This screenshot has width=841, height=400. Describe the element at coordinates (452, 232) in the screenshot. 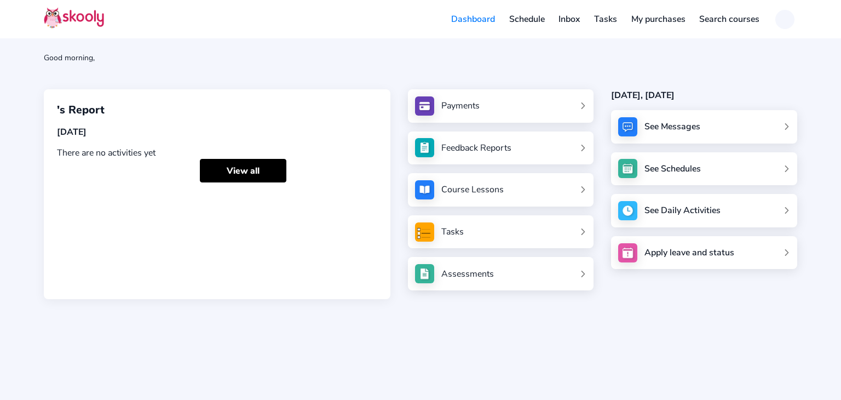

I see `div: Tasks` at that location.